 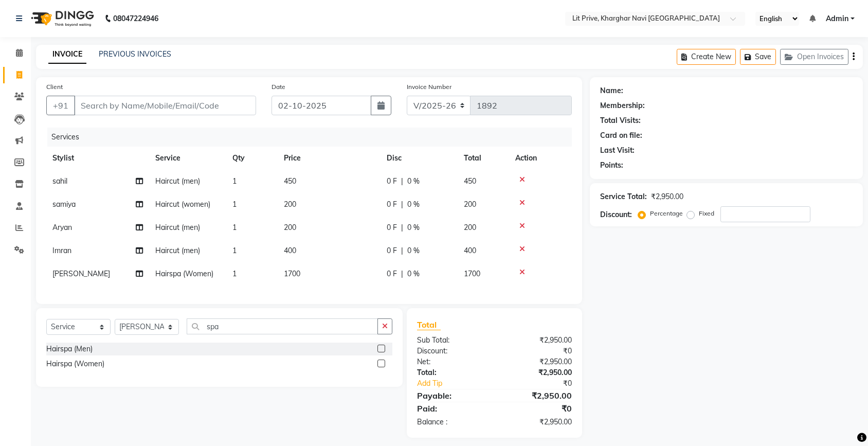 I want to click on div: Balance :, so click(x=452, y=422).